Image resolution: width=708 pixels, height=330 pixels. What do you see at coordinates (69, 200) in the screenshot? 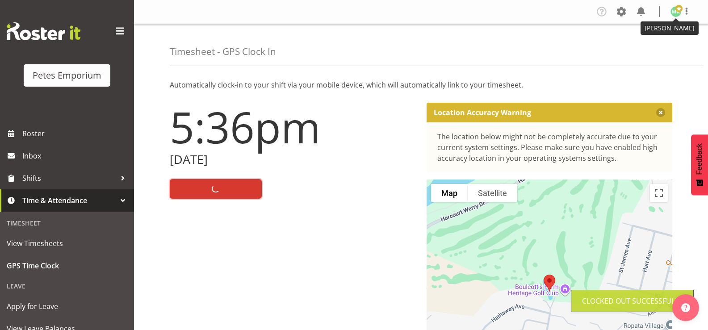
I see `span: Time & Attendance` at bounding box center [69, 200].